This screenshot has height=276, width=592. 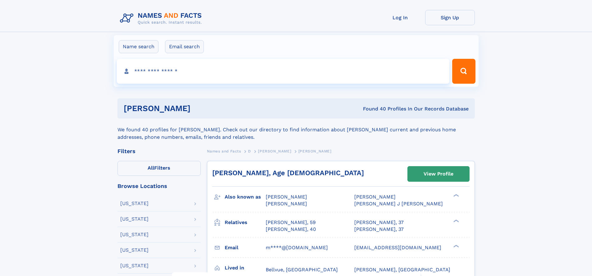 What do you see at coordinates (151, 168) in the screenshot?
I see `span: All` at bounding box center [151, 168].